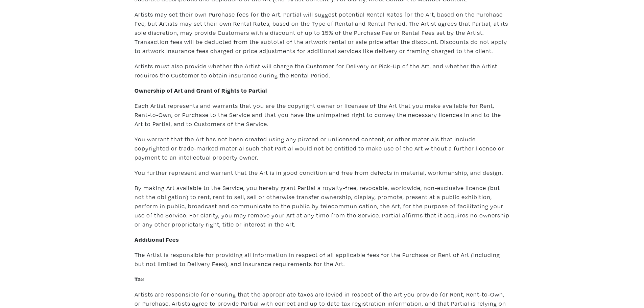 The image size is (644, 308). Describe the element at coordinates (322, 33) in the screenshot. I see `p: Artists may set their own Purchase fees for the Art. Partial will suggest potential Rental Rates ...` at that location.